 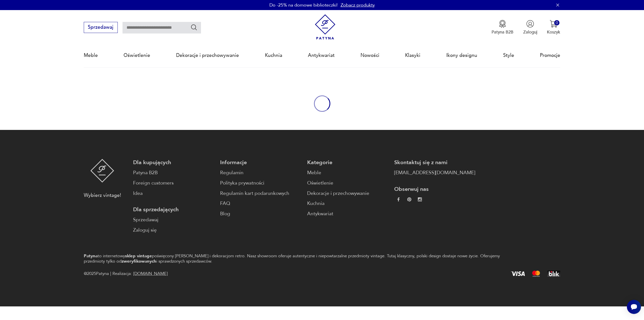 What do you see at coordinates (530, 24) in the screenshot?
I see `img: Ikonka użytkownika` at bounding box center [530, 24].